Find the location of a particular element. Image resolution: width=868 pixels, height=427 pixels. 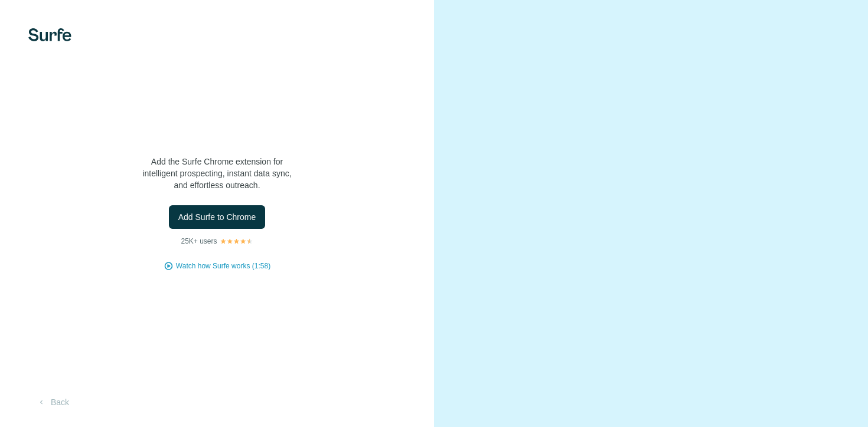

p: 25K+ users is located at coordinates (199, 241).